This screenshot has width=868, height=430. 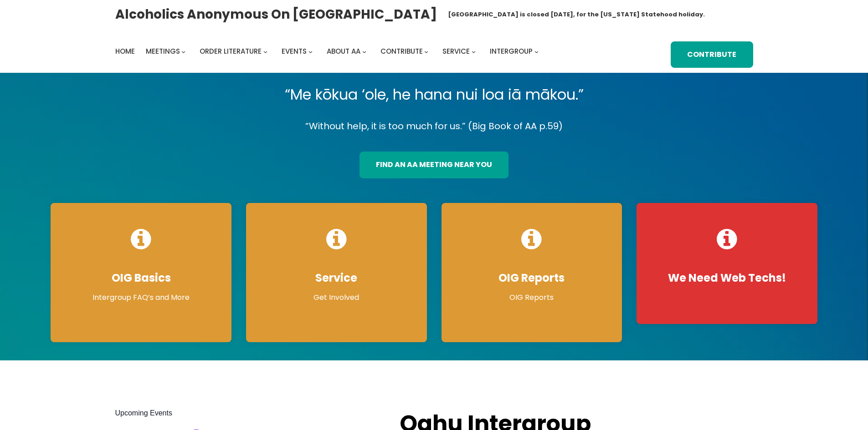 I want to click on h4: We Need Web Techs!, so click(x=726, y=278).